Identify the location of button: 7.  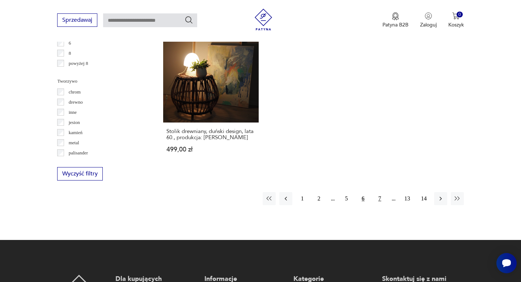
(380, 198).